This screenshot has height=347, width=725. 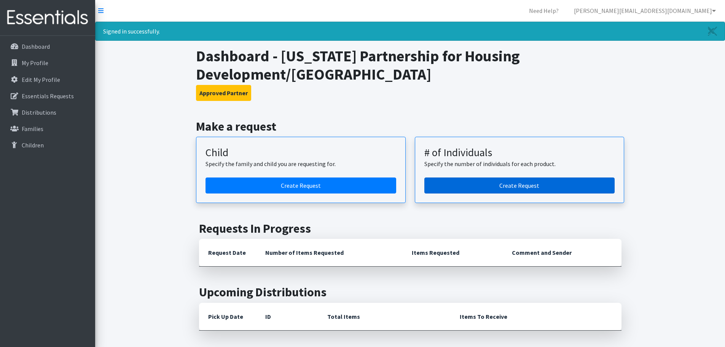 What do you see at coordinates (32, 129) in the screenshot?
I see `p: Families` at bounding box center [32, 129].